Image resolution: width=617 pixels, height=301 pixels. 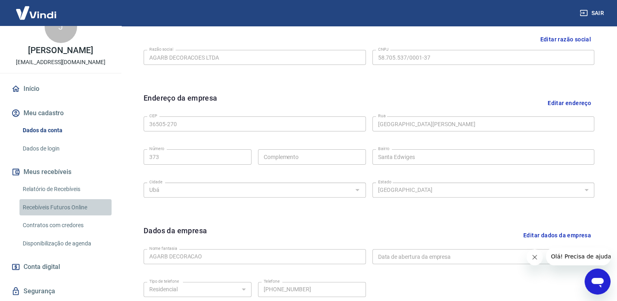 What do you see at coordinates (36, 13) in the screenshot?
I see `img: Vindi` at bounding box center [36, 13].